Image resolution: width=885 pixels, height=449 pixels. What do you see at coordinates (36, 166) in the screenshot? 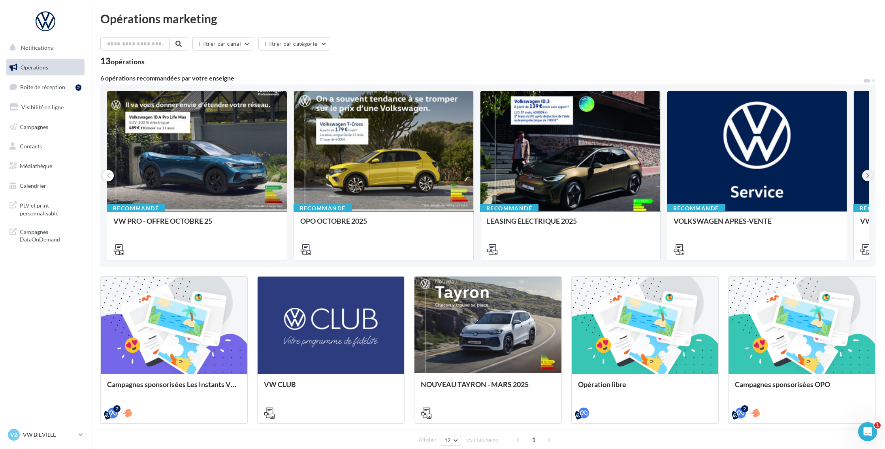
I see `span: Médiathèque` at bounding box center [36, 166].